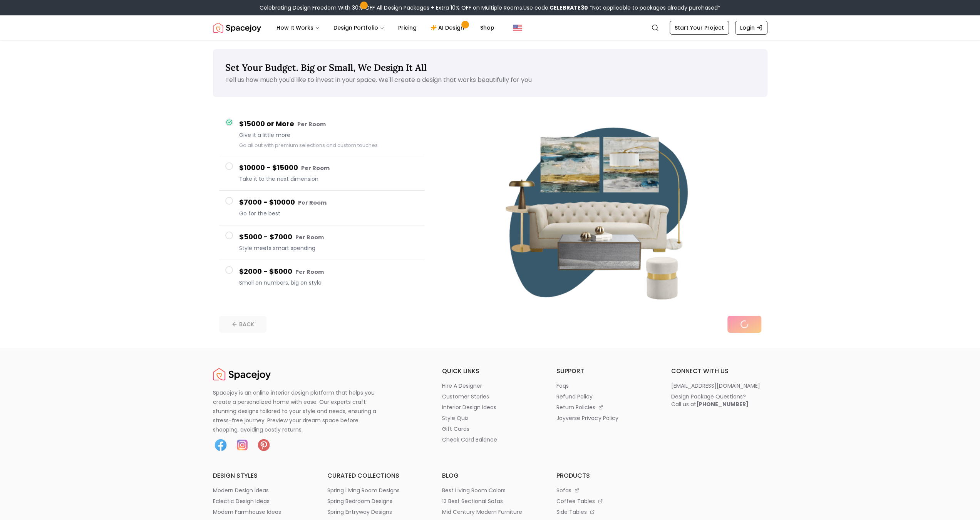 The image size is (980, 520). Describe the element at coordinates (710, 400) in the screenshot. I see `div: Design Package Questions? Call us at` at that location.